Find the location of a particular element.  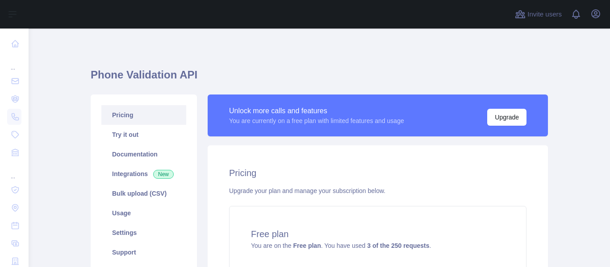

div: You are currently on a free plan with limited features and usage is located at coordinates (317, 121).